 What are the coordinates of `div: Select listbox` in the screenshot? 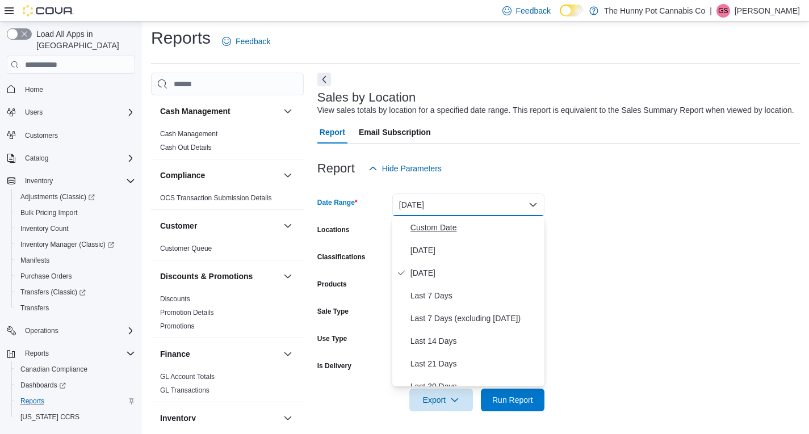 It's located at (469, 302).